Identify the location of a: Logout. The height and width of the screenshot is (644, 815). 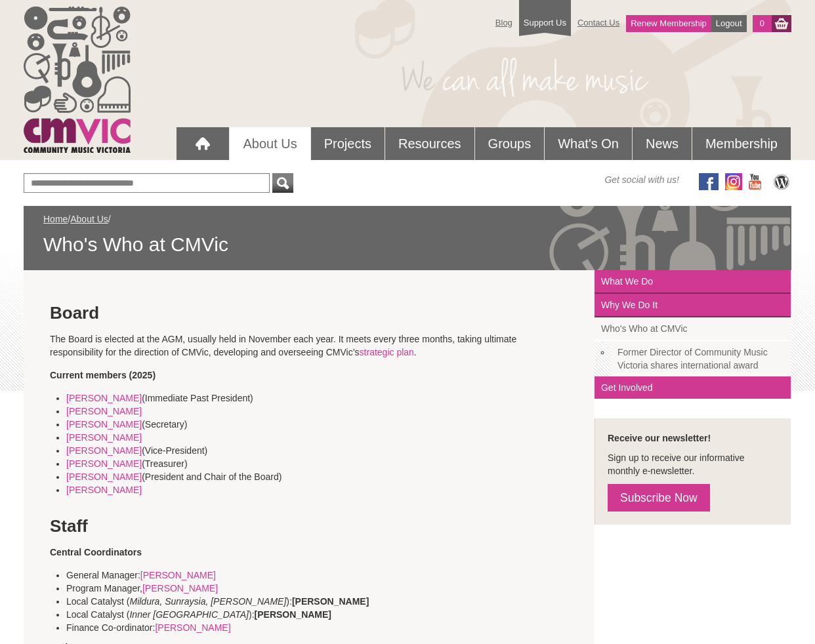
(729, 23).